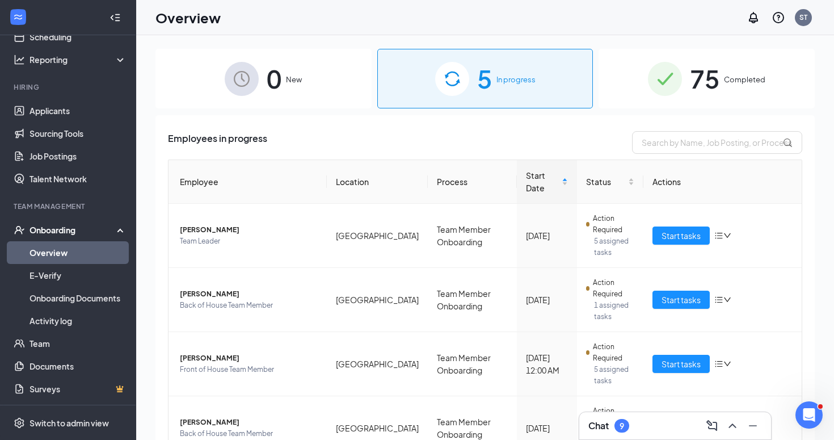  I want to click on a: Applicants, so click(78, 111).